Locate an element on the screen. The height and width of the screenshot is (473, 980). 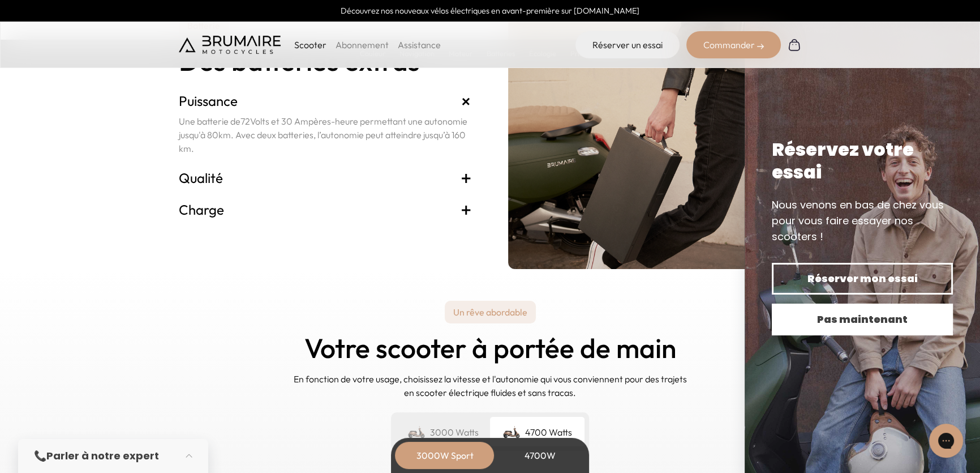
h3: Charge is located at coordinates (326, 210).